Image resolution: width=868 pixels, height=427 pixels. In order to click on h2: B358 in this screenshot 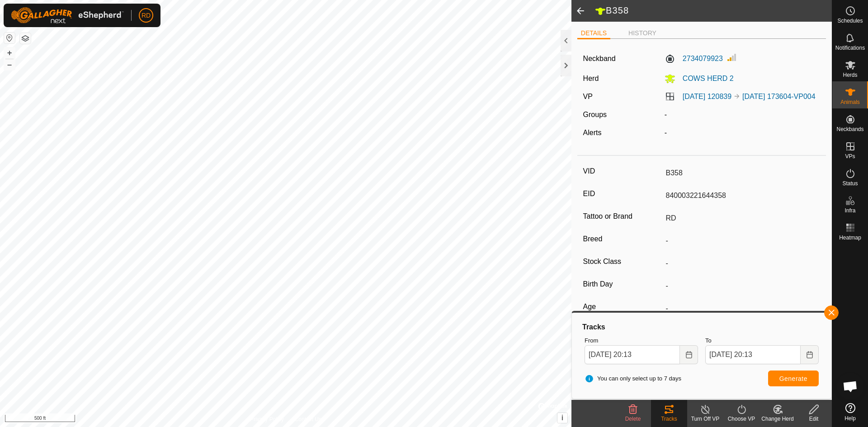, I will do `click(714, 11)`.